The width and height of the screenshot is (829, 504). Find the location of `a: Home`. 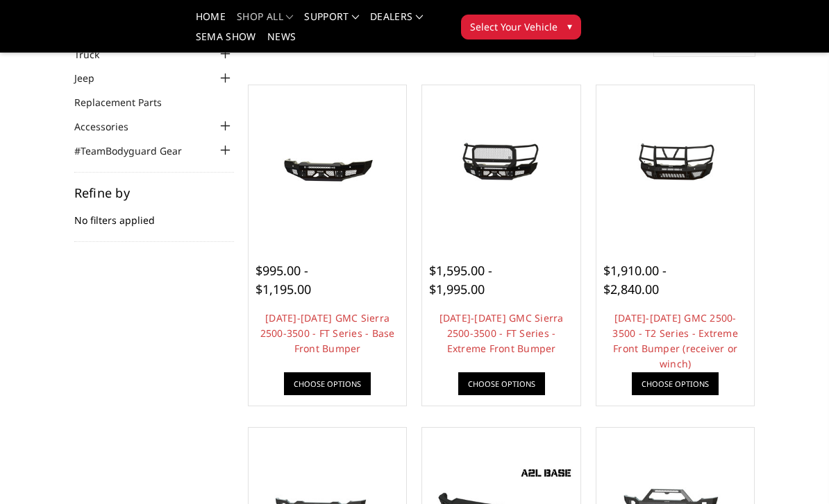

a: Home is located at coordinates (211, 21).